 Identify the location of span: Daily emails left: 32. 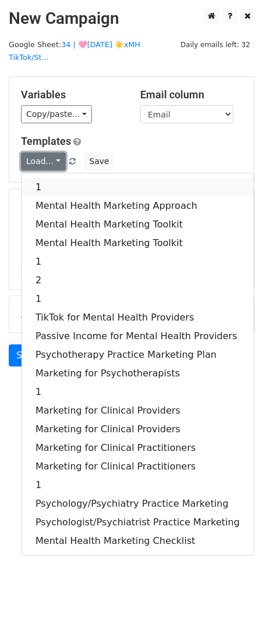
(215, 45).